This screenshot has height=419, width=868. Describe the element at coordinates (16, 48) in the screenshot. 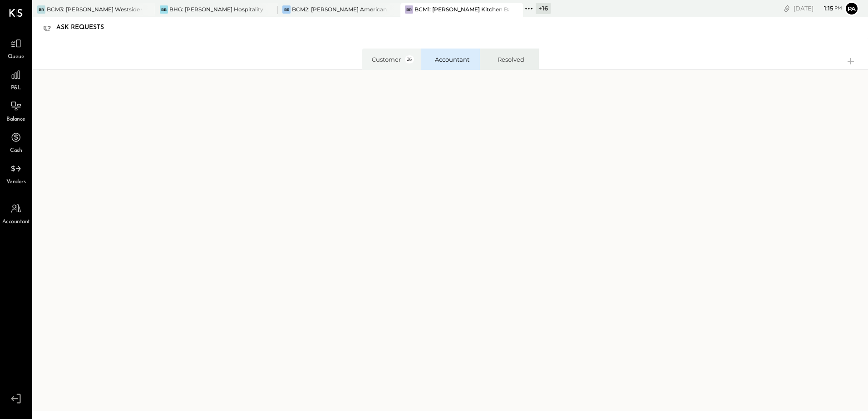

I see `a: Queue` at that location.